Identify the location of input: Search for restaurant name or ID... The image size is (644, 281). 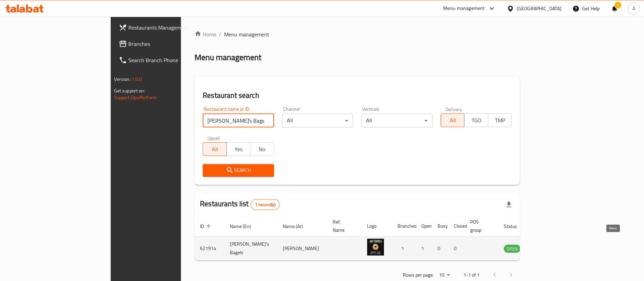
(238, 121).